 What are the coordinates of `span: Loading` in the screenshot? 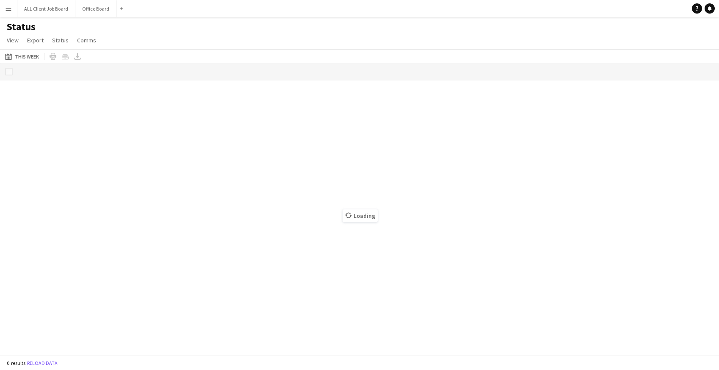 It's located at (360, 216).